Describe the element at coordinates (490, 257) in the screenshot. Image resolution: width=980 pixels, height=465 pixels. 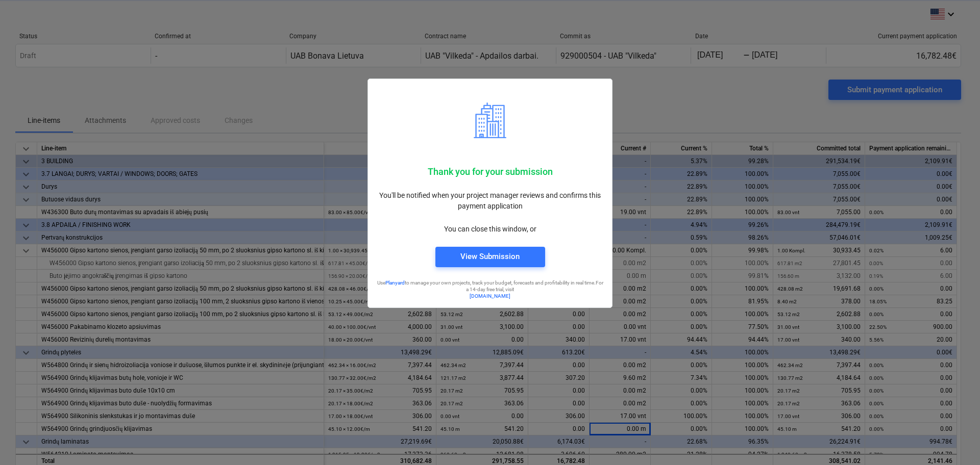
I see `button: View Submission` at that location.